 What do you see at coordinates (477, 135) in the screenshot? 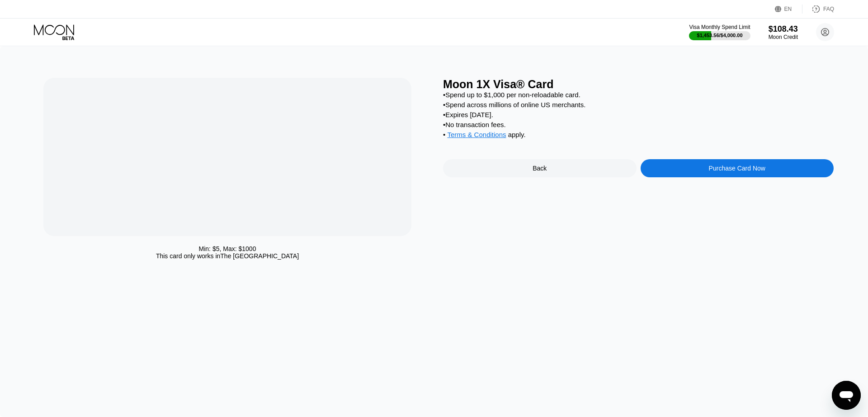
I see `div: Terms & Conditions` at bounding box center [477, 135].